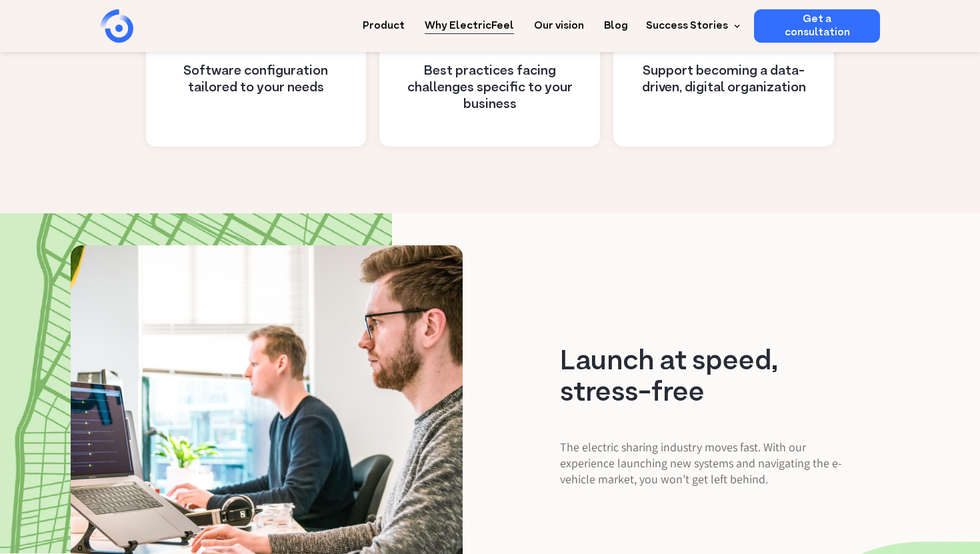  What do you see at coordinates (712, 378) in the screenshot?
I see `h3: Launch at speed, stress-free` at bounding box center [712, 378].